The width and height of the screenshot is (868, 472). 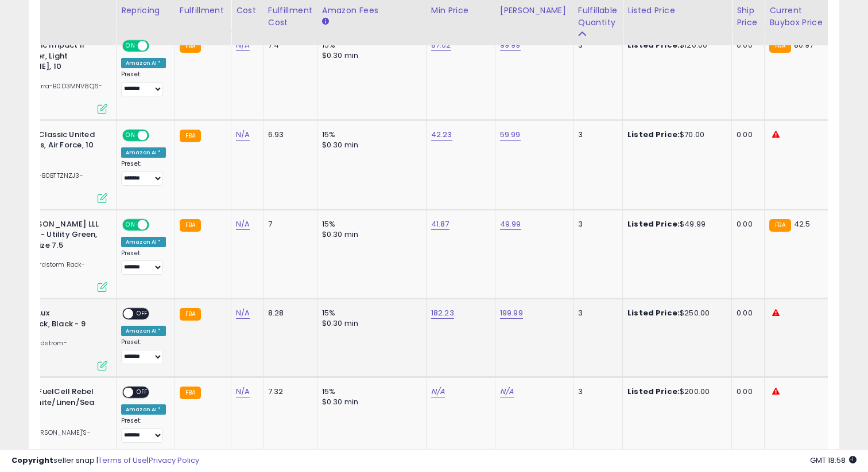 I want to click on div: Amazon Fees, so click(x=371, y=11).